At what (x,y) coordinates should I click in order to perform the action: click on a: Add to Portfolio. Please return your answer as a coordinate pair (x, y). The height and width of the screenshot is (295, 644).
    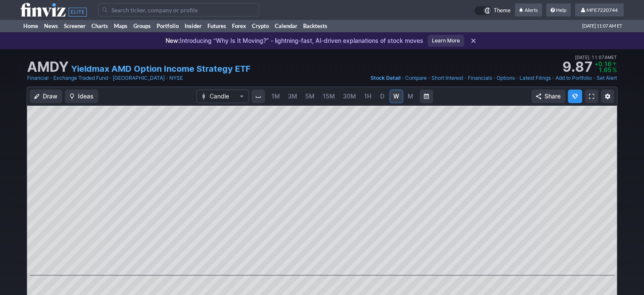
    Looking at the image, I should click on (574, 78).